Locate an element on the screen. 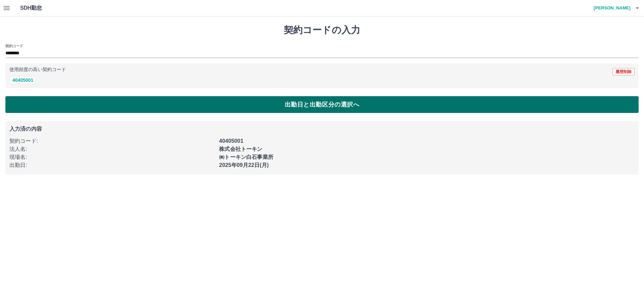 The width and height of the screenshot is (644, 308). p: 入力済の内容 is located at coordinates (322, 129).